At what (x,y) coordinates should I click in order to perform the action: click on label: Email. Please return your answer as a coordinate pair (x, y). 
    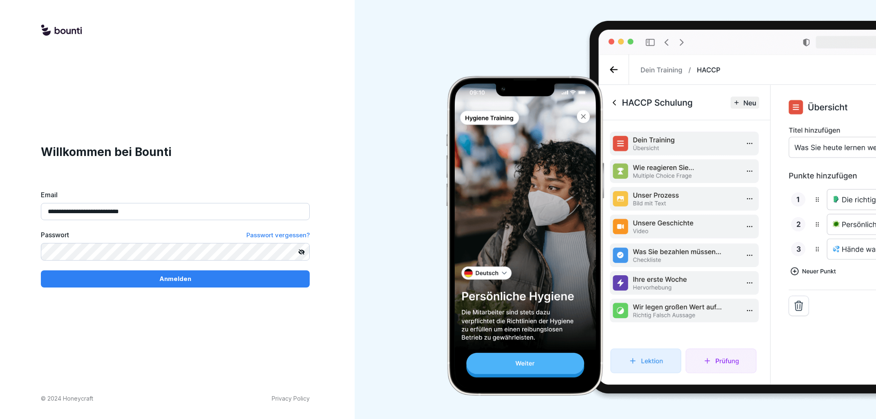
    Looking at the image, I should click on (175, 195).